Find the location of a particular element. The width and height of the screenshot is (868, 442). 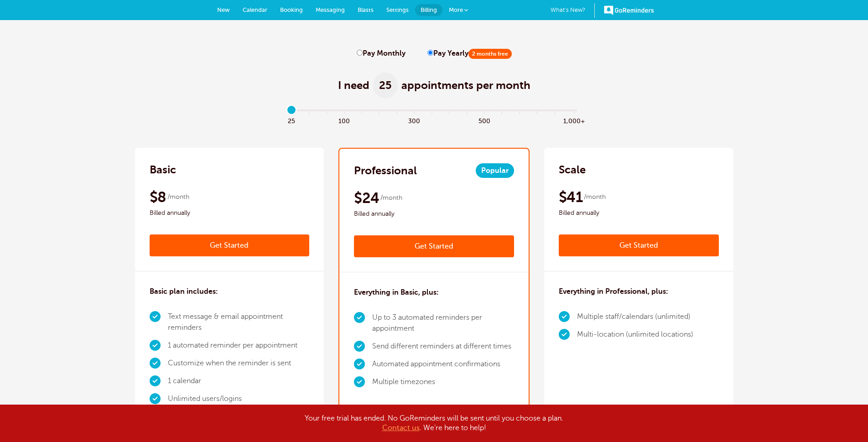

li: Multi-location (unlimited locations) is located at coordinates (635, 335).